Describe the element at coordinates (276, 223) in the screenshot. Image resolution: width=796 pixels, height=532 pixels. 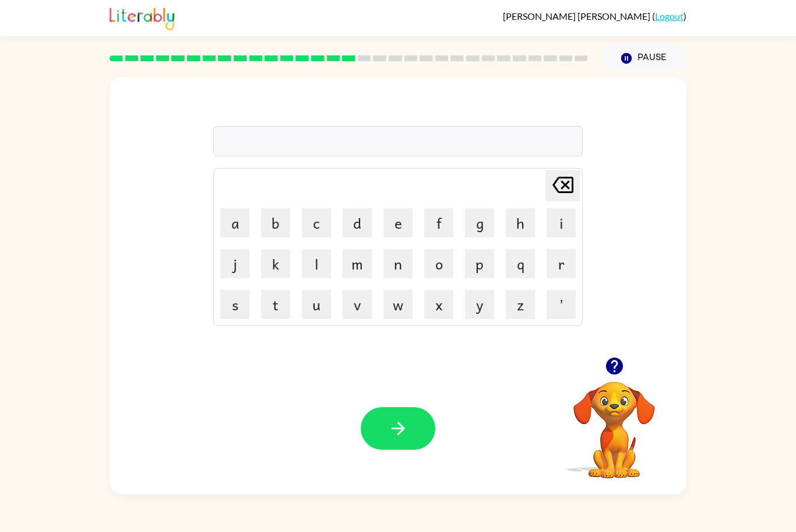
I see `button: b` at that location.